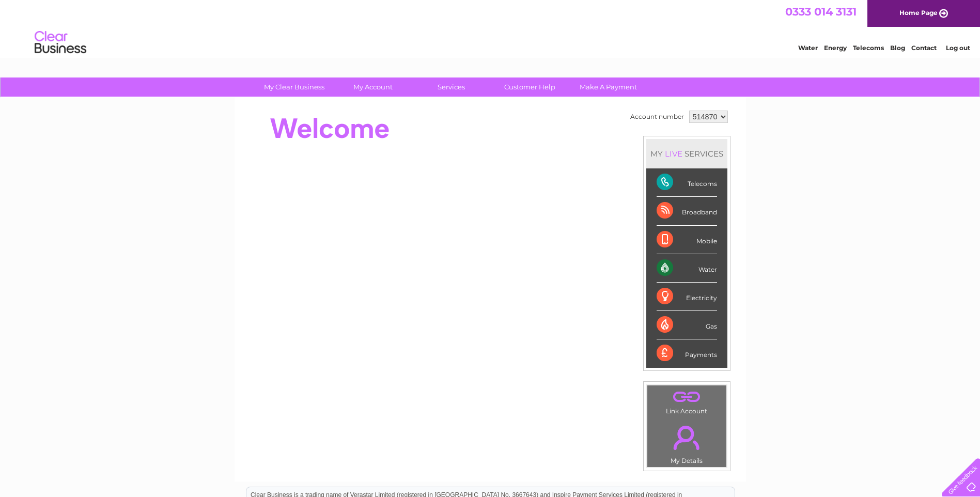 The height and width of the screenshot is (497, 980). Describe the element at coordinates (821, 12) in the screenshot. I see `a: 0333 014 3131` at that location.